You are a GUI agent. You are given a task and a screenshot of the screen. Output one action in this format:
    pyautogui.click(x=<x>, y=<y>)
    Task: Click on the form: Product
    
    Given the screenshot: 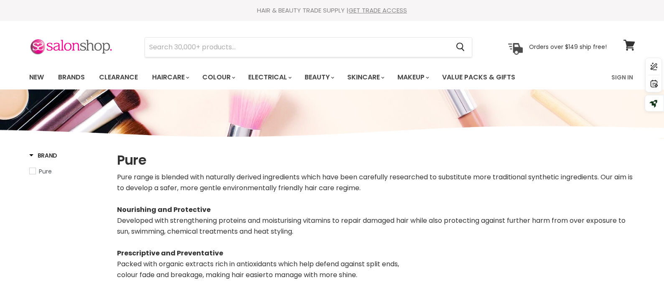 What is the action you would take?
    pyautogui.click(x=309, y=47)
    